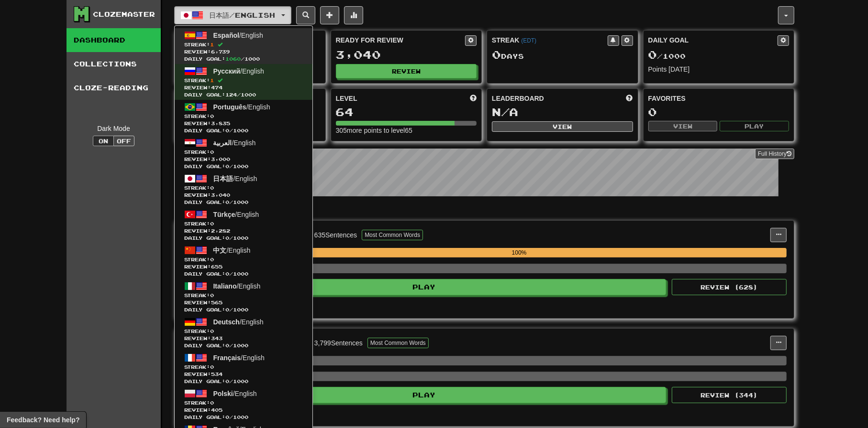  What do you see at coordinates (550, 40) in the screenshot?
I see `div: Streak` at bounding box center [550, 40].